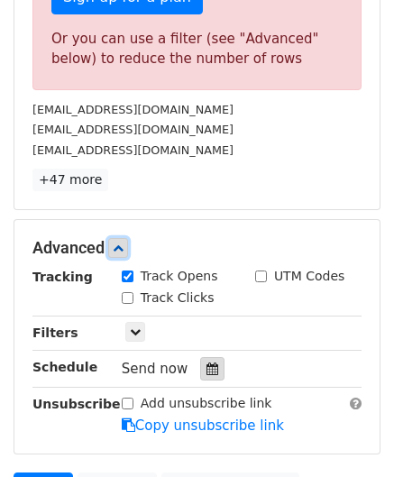 This screenshot has width=394, height=477. Describe the element at coordinates (349, 434) in the screenshot. I see `div: Chat Widget` at that location.